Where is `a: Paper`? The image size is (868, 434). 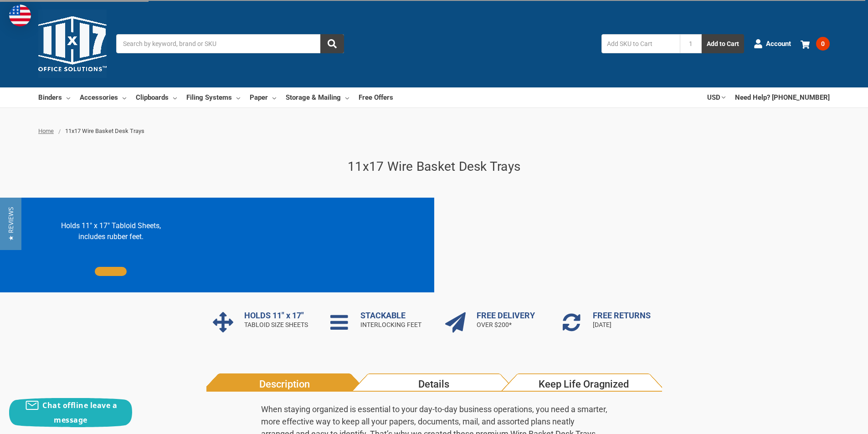 a: Paper is located at coordinates (263, 97).